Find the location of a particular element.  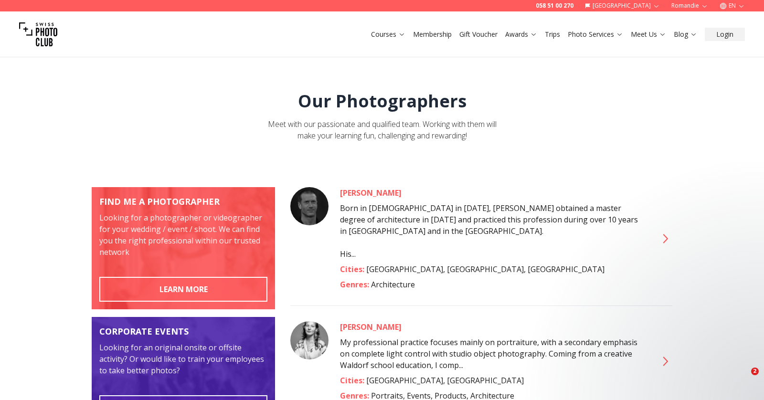

span: Looking for an original onsite or offsite activity? Or would like to train your employees to take... is located at coordinates (181, 359).